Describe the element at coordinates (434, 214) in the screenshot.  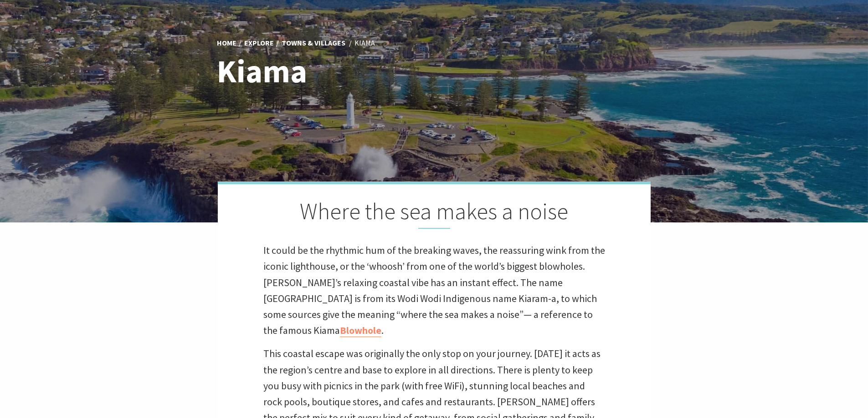
I see `h2: Where the sea makes a noise` at that location.